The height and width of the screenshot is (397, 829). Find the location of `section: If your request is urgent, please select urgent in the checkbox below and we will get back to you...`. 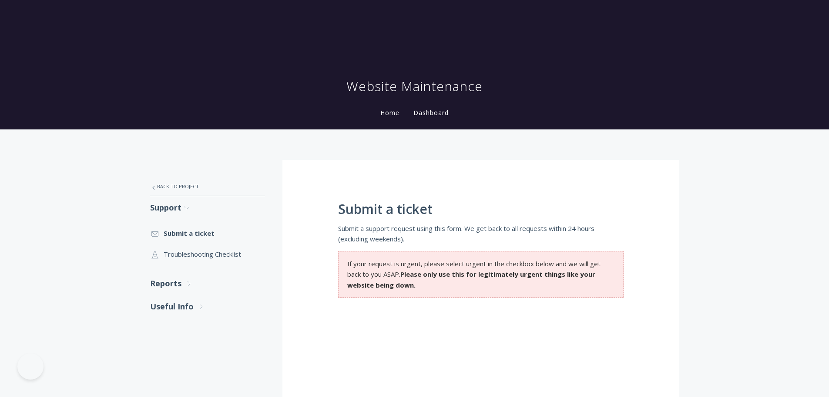

section: If your request is urgent, please select urgent in the checkbox below and we will get back to you... is located at coordinates (481, 274).